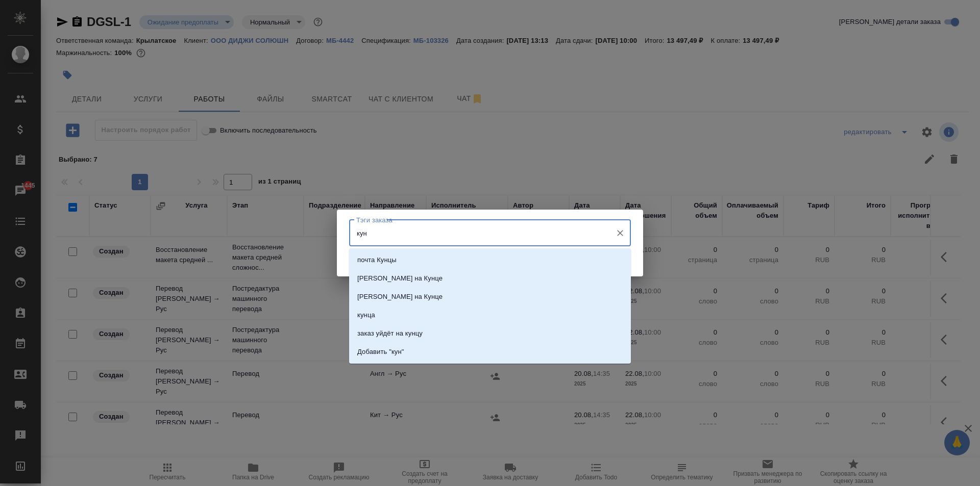  I want to click on p: почта Кунцы, so click(377, 260).